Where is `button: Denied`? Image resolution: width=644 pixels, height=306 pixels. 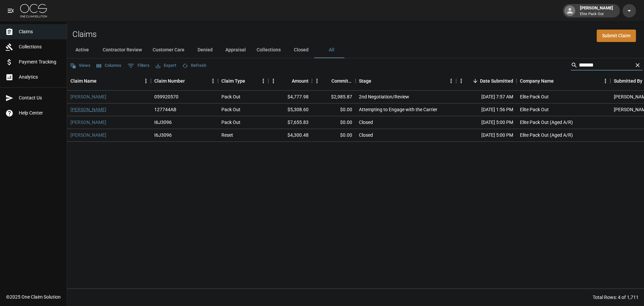 button: Denied is located at coordinates (205, 50).